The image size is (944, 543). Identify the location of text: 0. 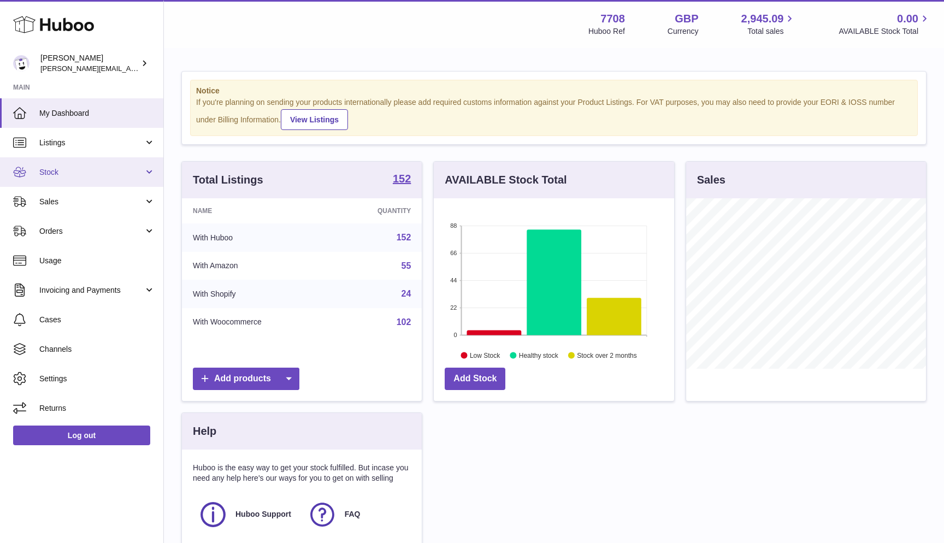
(456, 335).